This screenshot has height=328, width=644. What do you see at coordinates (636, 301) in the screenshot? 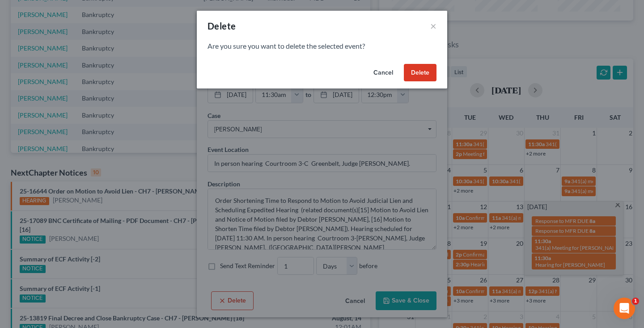
I see `span: 1` at bounding box center [636, 301].